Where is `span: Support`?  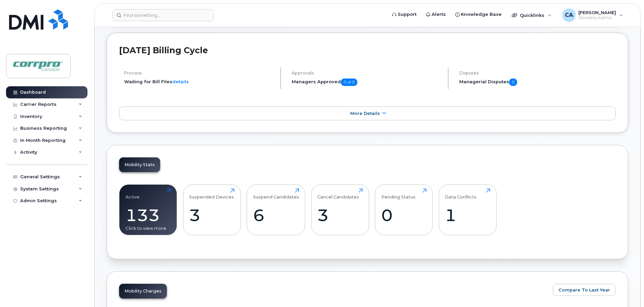
span: Support is located at coordinates (407, 14).